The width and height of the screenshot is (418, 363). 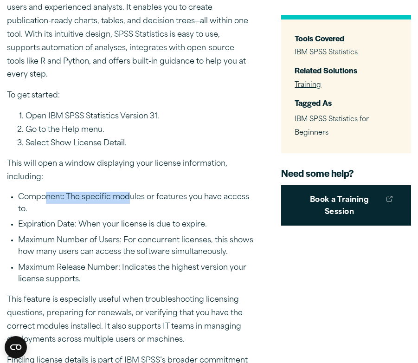 I want to click on h4: Need some help?, so click(x=346, y=173).